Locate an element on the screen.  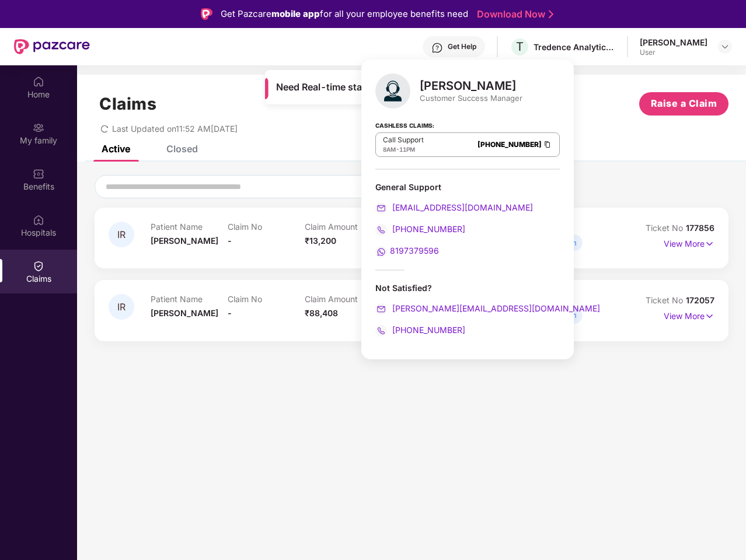
img: Clipboard Icon is located at coordinates (547, 144).